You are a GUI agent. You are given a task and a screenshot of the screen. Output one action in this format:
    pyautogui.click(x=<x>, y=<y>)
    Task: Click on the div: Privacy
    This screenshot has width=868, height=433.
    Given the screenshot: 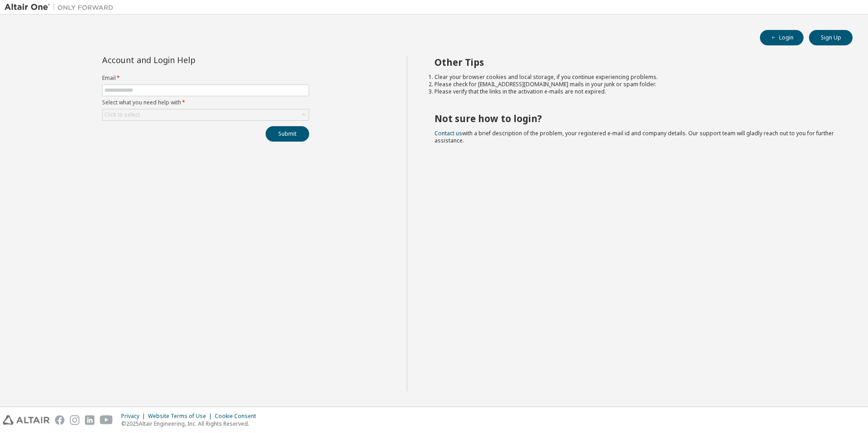 What is the action you would take?
    pyautogui.click(x=134, y=416)
    